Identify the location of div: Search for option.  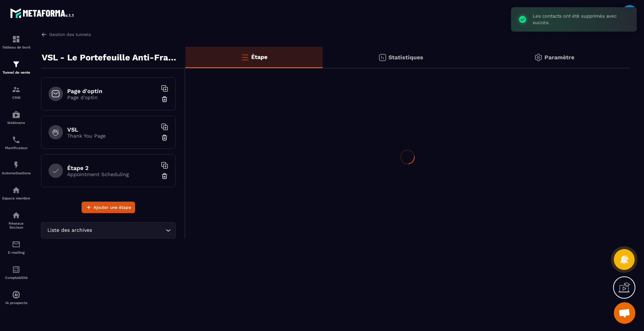
(108, 230).